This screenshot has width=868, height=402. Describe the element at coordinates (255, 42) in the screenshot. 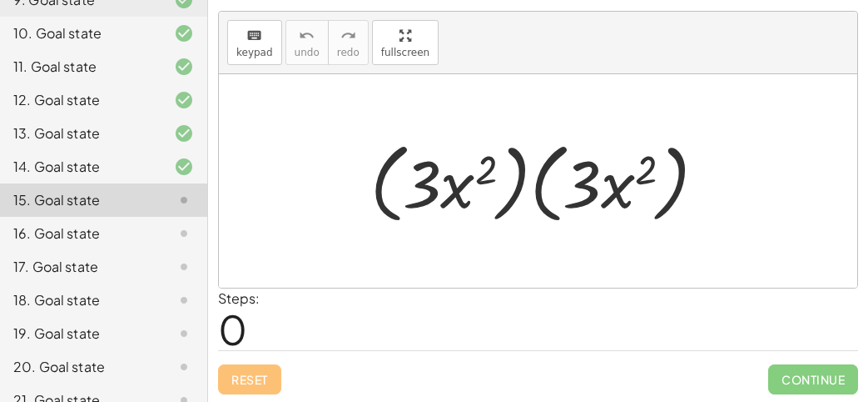

I see `button: keyboardkeypad` at that location.